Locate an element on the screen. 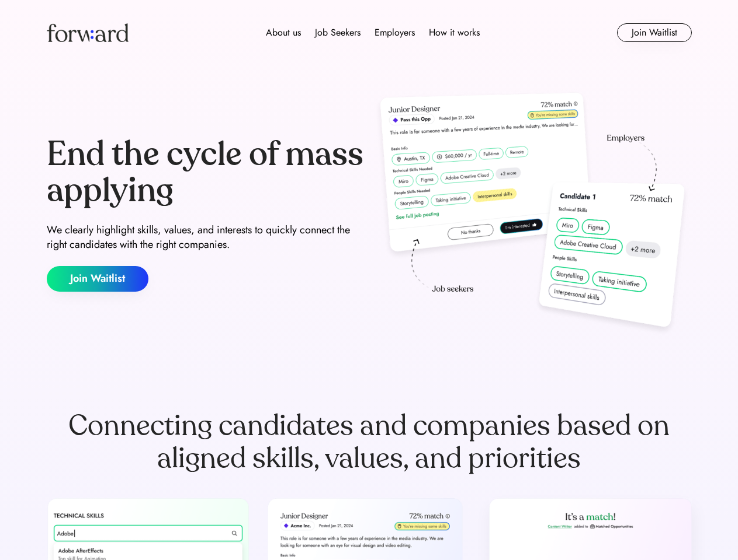 This screenshot has width=738, height=560. div: Employers is located at coordinates (395, 33).